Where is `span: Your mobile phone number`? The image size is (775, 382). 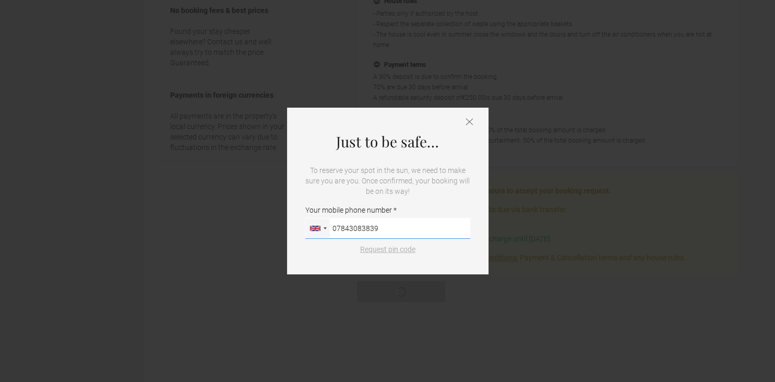
span: Your mobile phone number is located at coordinates (351, 210).